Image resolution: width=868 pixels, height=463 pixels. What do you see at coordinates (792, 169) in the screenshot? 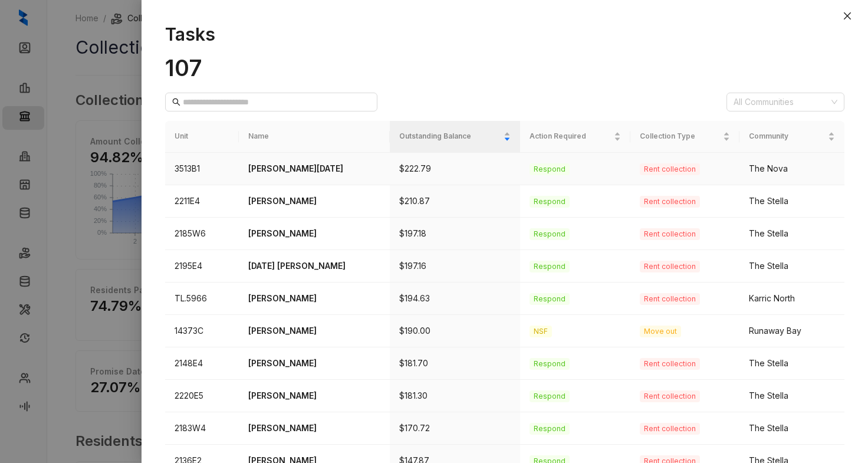
I see `div: The Nova` at bounding box center [792, 169].